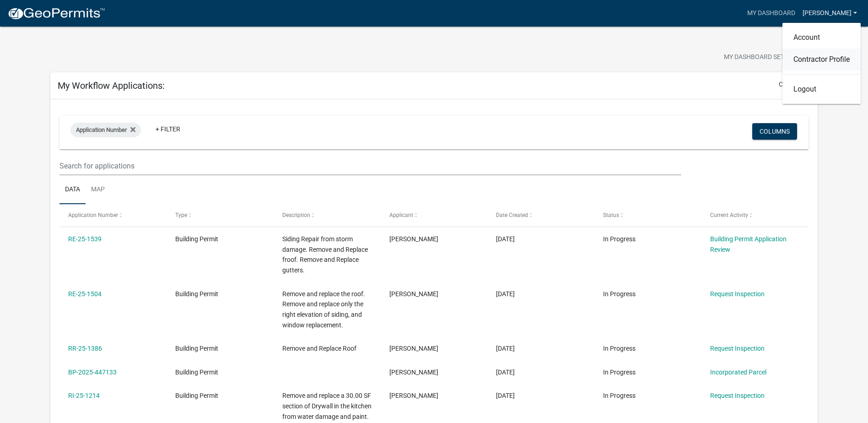  What do you see at coordinates (85, 293) in the screenshot?
I see `a: RE-25-1504` at bounding box center [85, 293].